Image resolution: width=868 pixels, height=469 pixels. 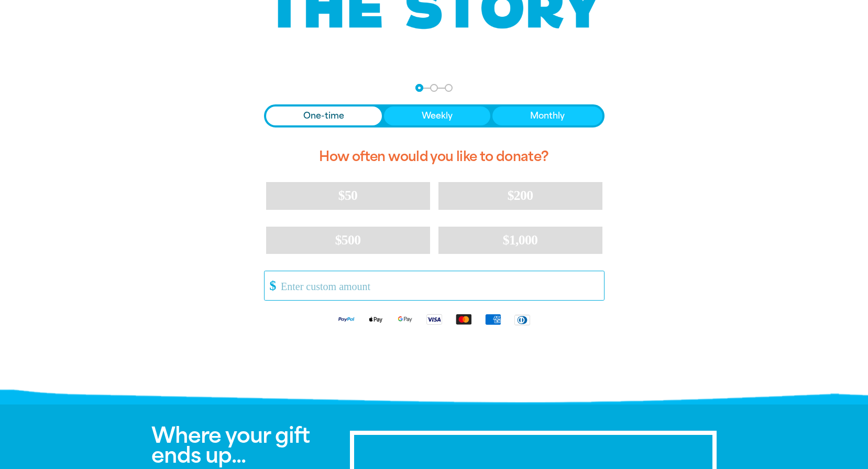 What do you see at coordinates (434, 115) in the screenshot?
I see `div: Donation frequency` at bounding box center [434, 115].